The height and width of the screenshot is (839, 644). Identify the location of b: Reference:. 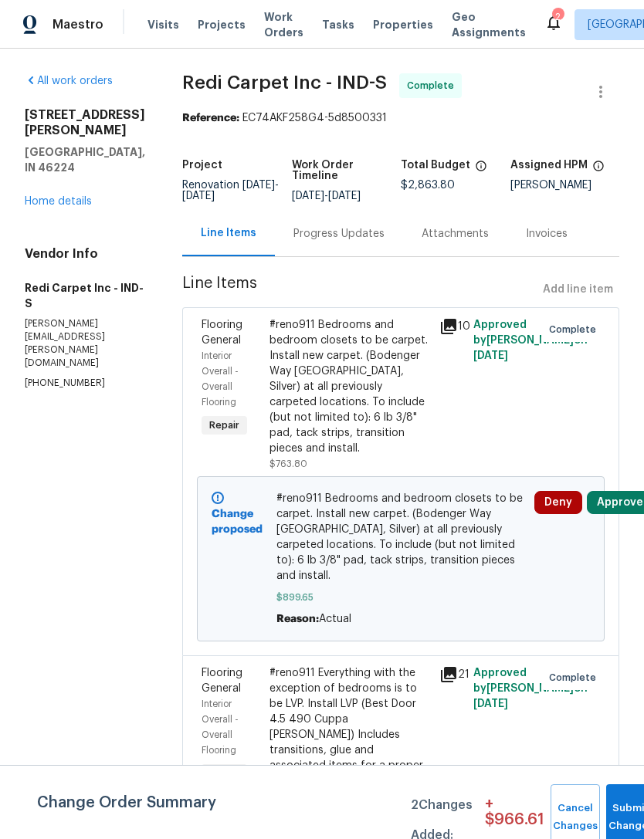
(211, 118).